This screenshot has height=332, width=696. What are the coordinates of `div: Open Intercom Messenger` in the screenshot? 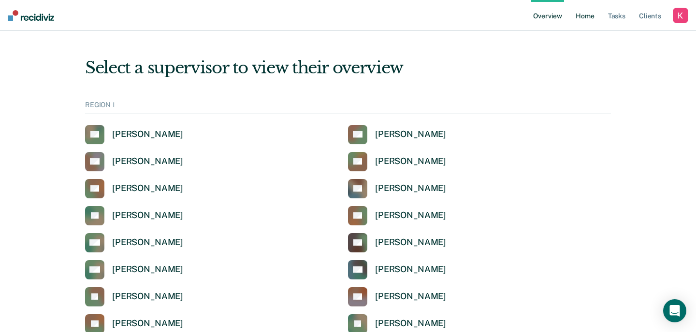 It's located at (674, 311).